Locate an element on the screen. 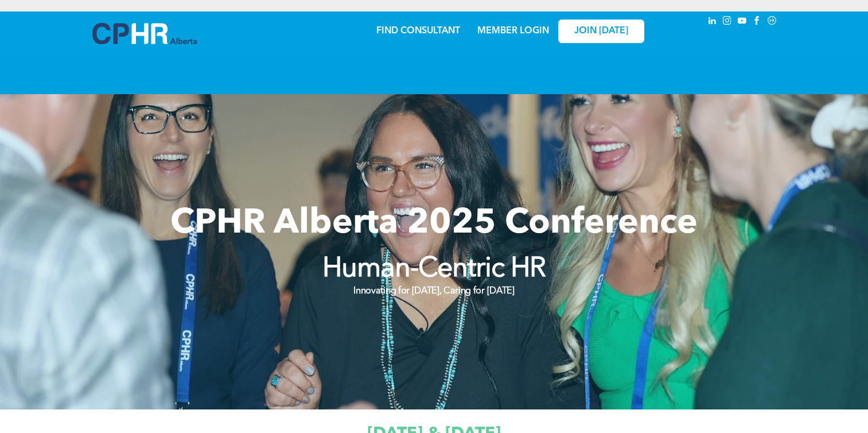 The width and height of the screenshot is (868, 433). a: Social network is located at coordinates (772, 22).